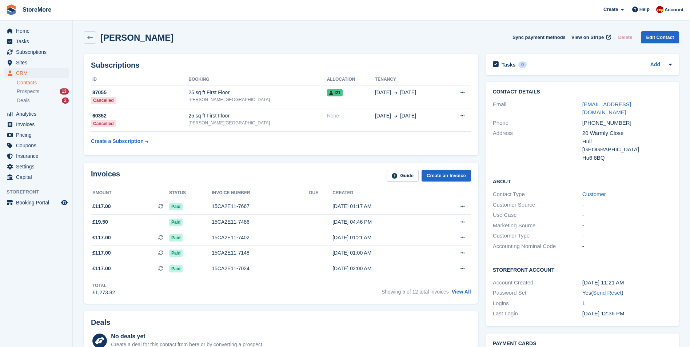 The height and width of the screenshot is (347, 690). What do you see at coordinates (627, 293) in the screenshot?
I see `div: Yes` at bounding box center [627, 293].